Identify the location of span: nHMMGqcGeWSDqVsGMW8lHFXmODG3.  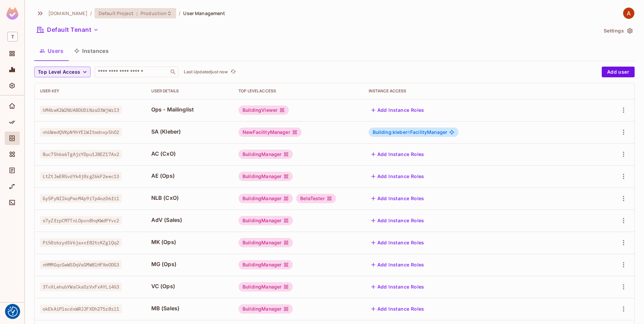
(81, 265).